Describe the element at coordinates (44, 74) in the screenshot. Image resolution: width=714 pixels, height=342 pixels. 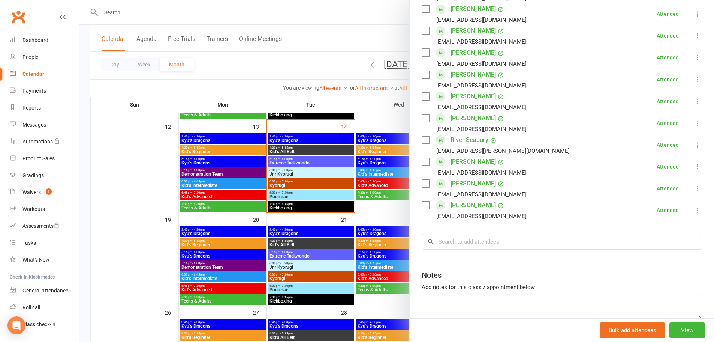
I see `a: Calendar` at that location.